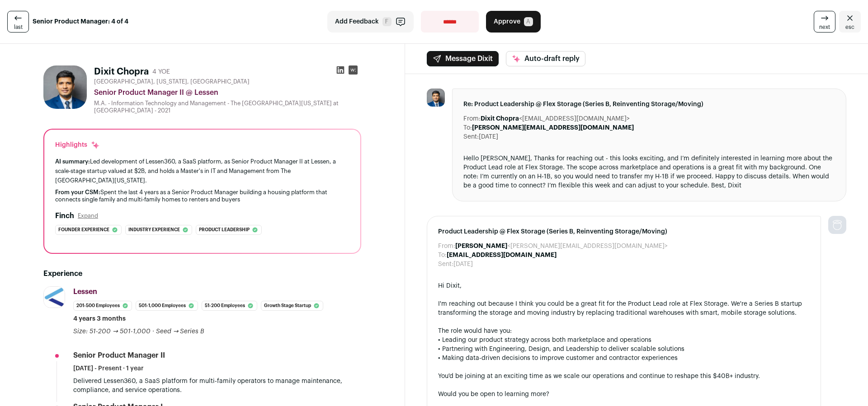 This screenshot has height=406, width=868. I want to click on li: 51-200 employees, so click(229, 306).